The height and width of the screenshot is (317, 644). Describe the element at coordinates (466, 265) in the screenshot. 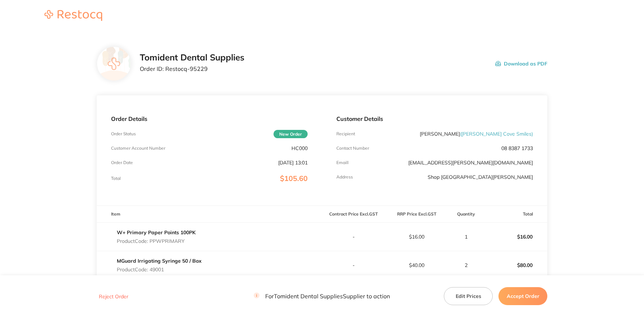

I see `p: 2` at that location.